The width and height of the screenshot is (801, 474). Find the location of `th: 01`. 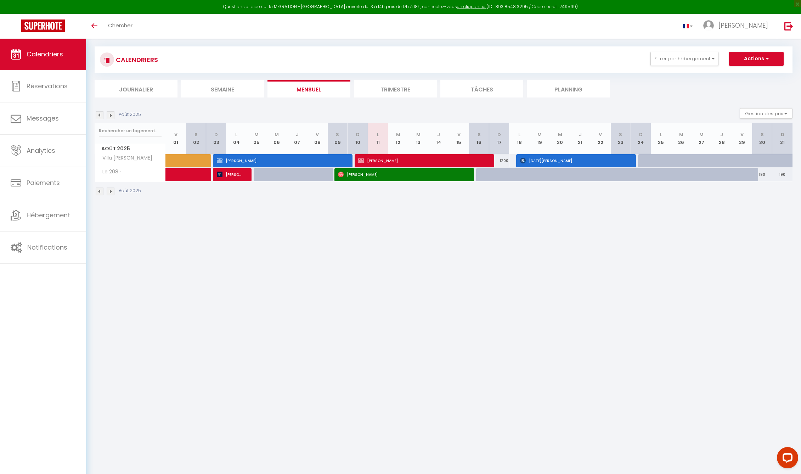

th: 01 is located at coordinates (176, 138).